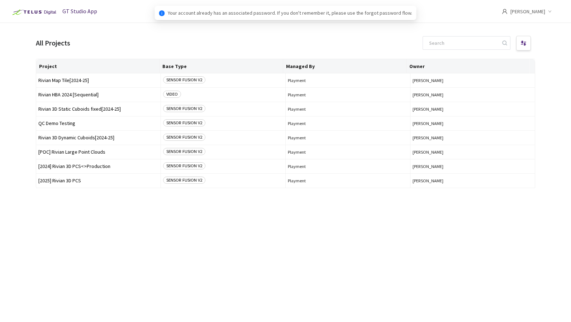  What do you see at coordinates (98, 166) in the screenshot?
I see `span: [2024] Rivian 3D PCS<>Production` at bounding box center [98, 166].